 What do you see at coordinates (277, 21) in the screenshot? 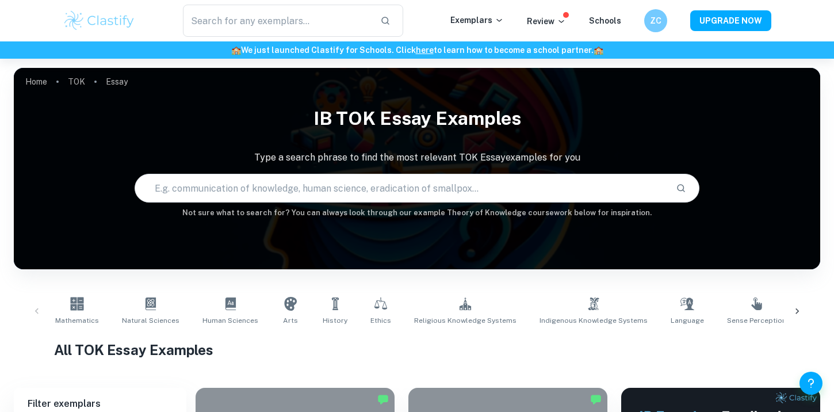
I see `input: Search for any exemplars...` at bounding box center [277, 21].